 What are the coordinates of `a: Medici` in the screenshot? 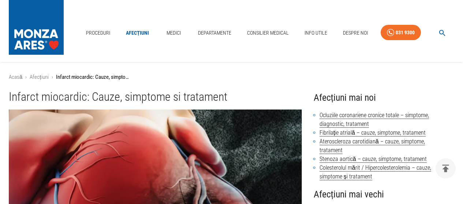 It's located at (173, 33).